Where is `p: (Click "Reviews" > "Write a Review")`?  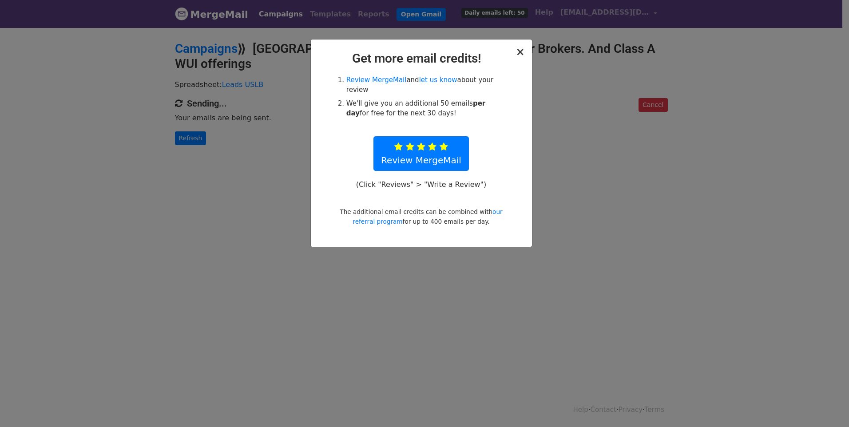 p: (Click "Reviews" > "Write a Review") is located at coordinates (421, 184).